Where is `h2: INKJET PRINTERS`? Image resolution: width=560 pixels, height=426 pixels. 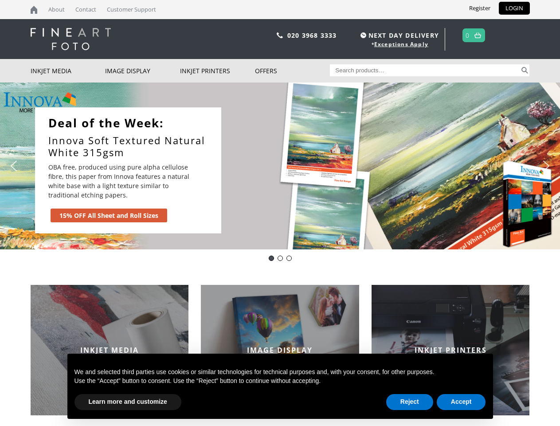
h2: INKJET PRINTERS is located at coordinates (451, 350).